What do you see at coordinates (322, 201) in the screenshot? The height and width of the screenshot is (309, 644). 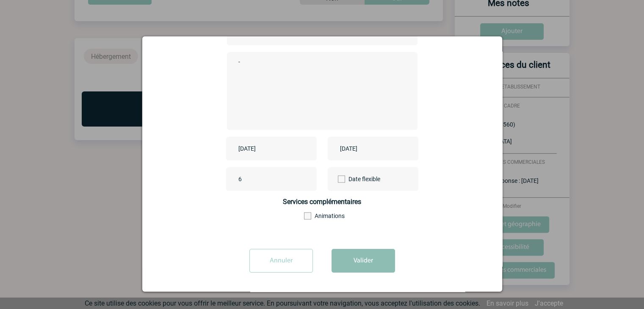 I see `h4: Services complémentaires` at bounding box center [322, 201].